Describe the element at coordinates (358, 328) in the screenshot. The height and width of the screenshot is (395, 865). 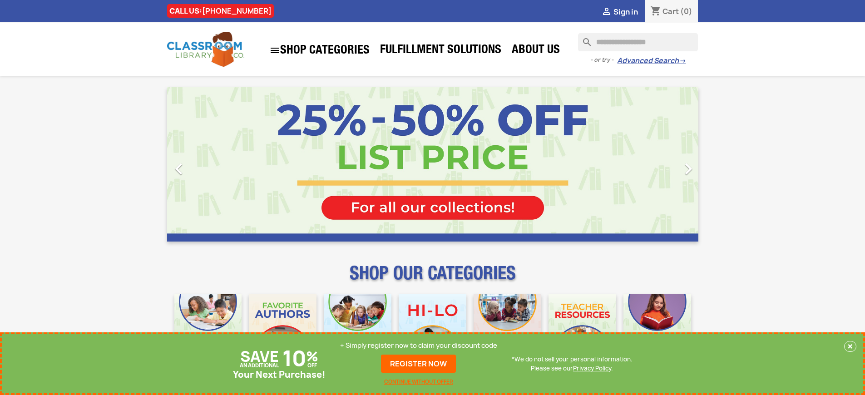
I see `img: CLC_Phonics_And_Decodables_Mobile.jpg` at that location.